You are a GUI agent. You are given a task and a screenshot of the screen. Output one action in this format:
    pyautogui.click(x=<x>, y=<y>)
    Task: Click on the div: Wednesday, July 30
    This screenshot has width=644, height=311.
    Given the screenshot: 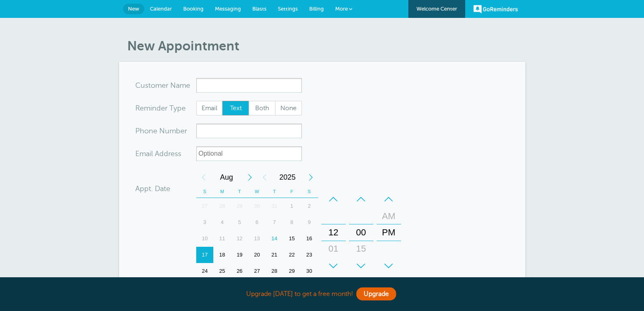 What is the action you would take?
    pyautogui.click(x=257, y=206)
    